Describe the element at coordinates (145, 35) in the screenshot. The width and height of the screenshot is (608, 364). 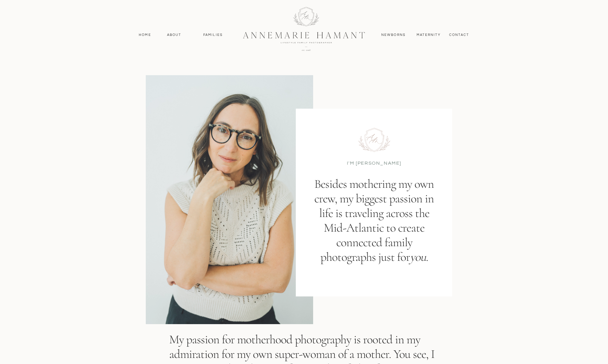
I see `nav: Home` at that location.